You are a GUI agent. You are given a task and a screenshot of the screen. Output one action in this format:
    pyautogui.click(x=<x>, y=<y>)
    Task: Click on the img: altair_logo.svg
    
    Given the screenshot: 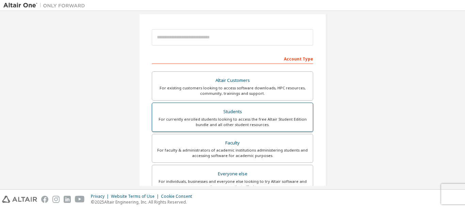 What is the action you would take?
    pyautogui.click(x=19, y=199)
    